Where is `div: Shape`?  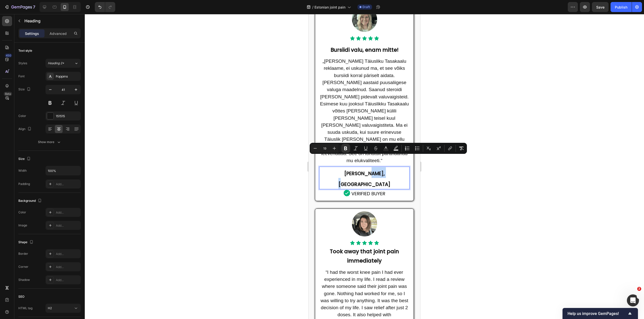
div: Shape is located at coordinates (26, 243).